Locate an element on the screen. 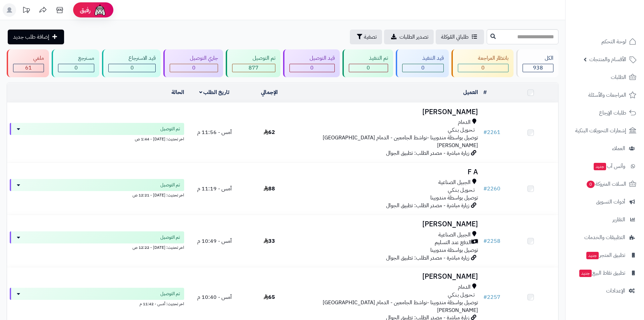 The height and width of the screenshot is (320, 644). a: قيد الاسترجاع 0 is located at coordinates (131, 63).